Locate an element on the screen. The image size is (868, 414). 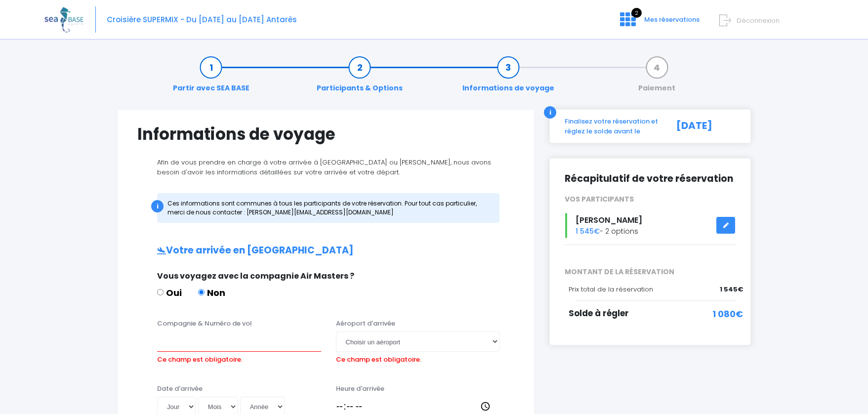
span: Prix total de la réservation is located at coordinates (611, 289).